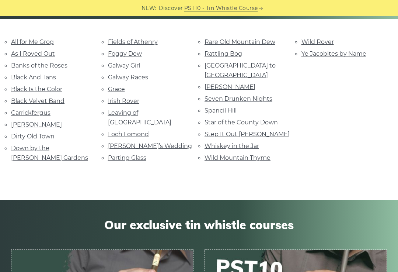 This screenshot has width=398, height=272. Describe the element at coordinates (241, 122) in the screenshot. I see `a: Star of the County Down` at that location.